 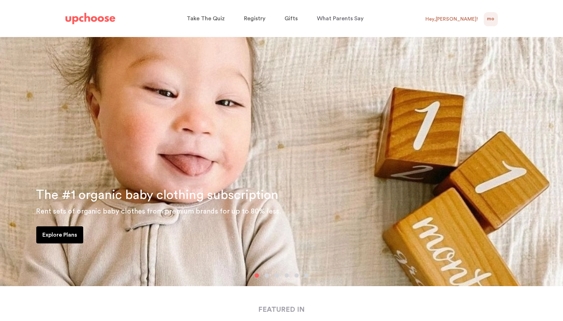 What do you see at coordinates (341, 18) in the screenshot?
I see `a: What Parents Say` at bounding box center [341, 18].